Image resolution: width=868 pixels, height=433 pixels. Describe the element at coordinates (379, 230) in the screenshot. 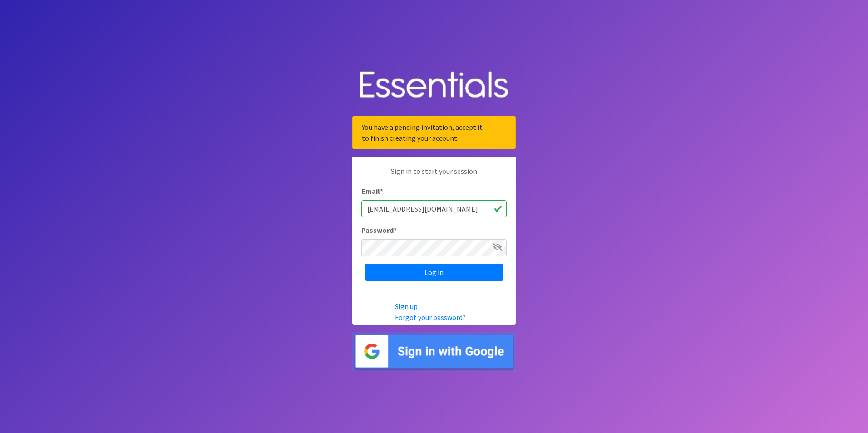

I see `label: Password` at that location.